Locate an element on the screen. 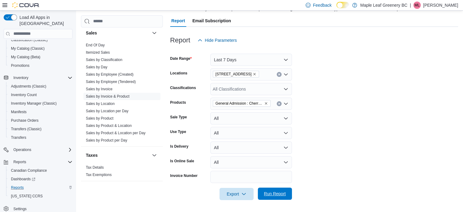 This screenshot has height=212, width=463. a: Transfers (Classic) is located at coordinates (26, 129).